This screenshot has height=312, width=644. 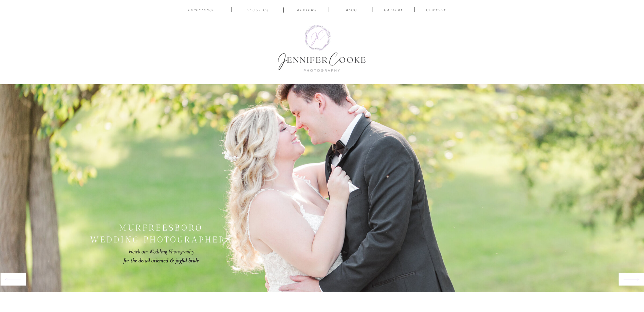 I want to click on nav: BLOG, so click(x=351, y=11).